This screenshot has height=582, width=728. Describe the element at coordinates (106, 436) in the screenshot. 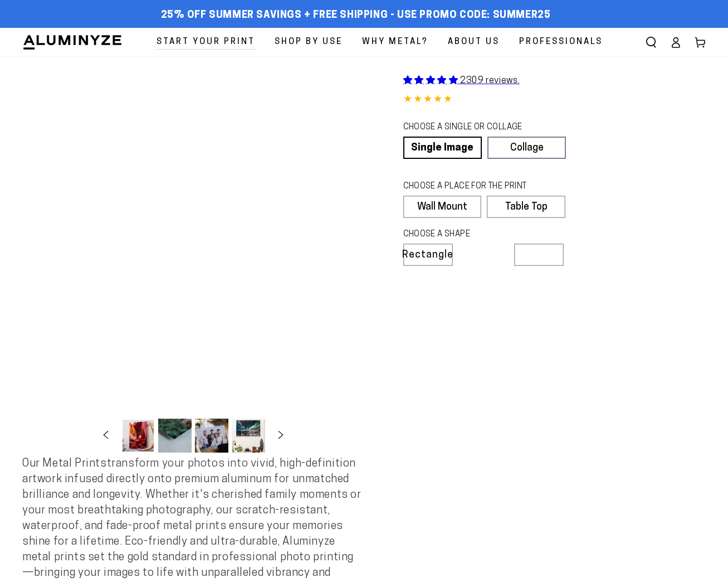

I see `button: Slide left` at that location.